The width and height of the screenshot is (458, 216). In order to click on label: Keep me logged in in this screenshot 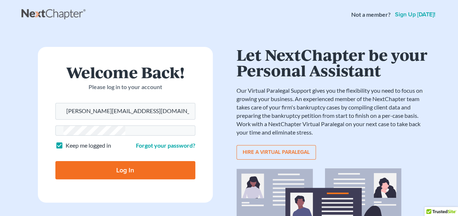, I will do `click(88, 146)`.